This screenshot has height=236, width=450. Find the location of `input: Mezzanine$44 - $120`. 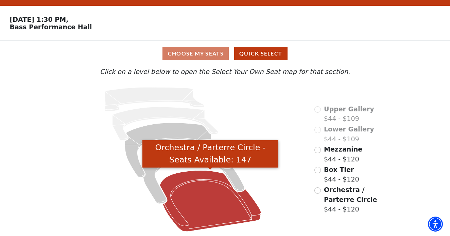

input: Mezzanine$44 - $120 is located at coordinates (318, 150).